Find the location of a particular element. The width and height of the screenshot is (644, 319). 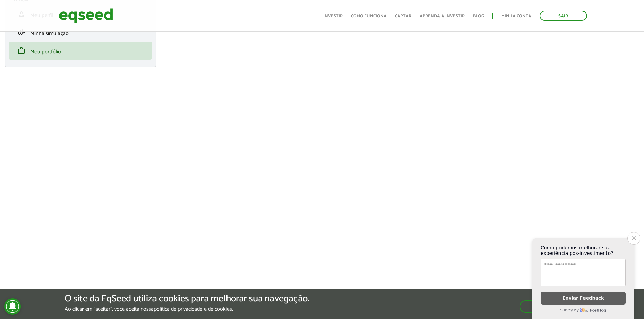

a: Como funciona is located at coordinates (369, 16).